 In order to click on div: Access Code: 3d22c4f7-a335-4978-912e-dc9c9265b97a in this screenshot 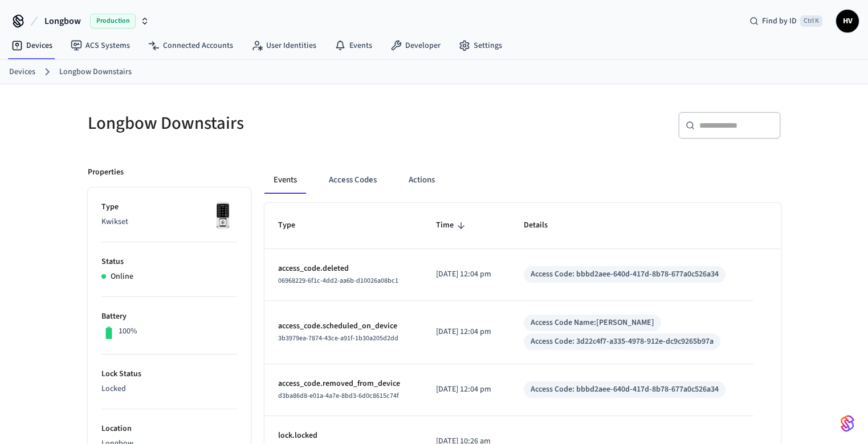, I will do `click(622, 341)`.